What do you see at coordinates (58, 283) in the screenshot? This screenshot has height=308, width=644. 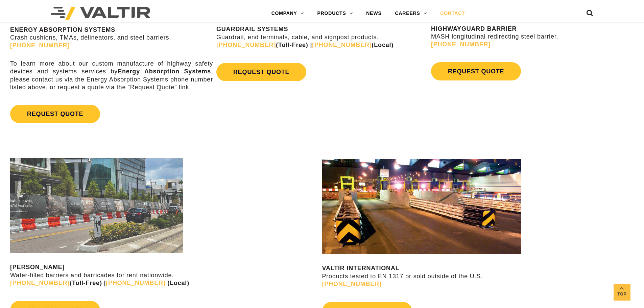 I see `strong: (Toll-Free) |` at bounding box center [58, 283].